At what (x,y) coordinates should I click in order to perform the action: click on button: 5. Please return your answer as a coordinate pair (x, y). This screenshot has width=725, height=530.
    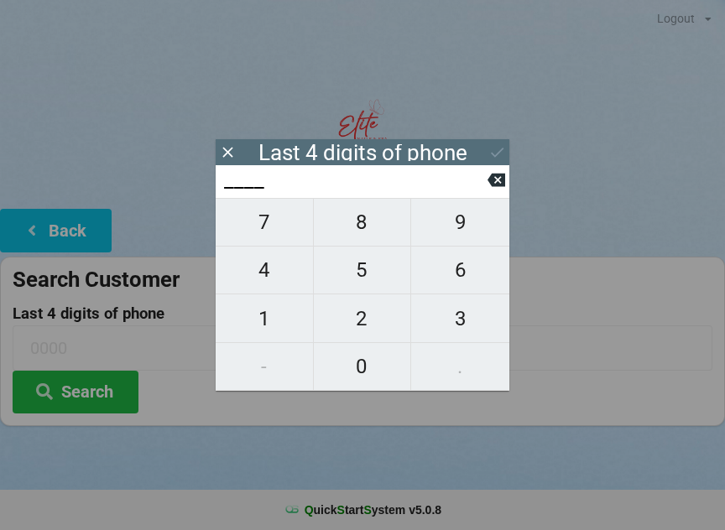
    Looking at the image, I should click on (362, 270).